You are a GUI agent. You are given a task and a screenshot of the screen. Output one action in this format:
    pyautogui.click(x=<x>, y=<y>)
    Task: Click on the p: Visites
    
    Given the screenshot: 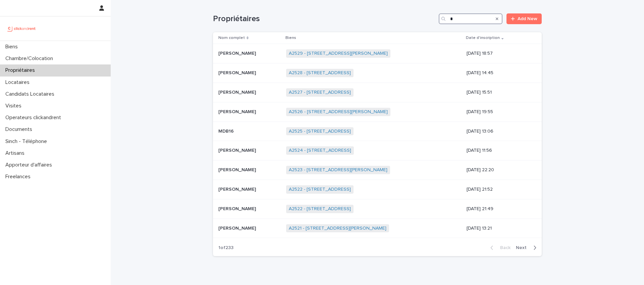 What is the action you would take?
    pyautogui.click(x=15, y=106)
    